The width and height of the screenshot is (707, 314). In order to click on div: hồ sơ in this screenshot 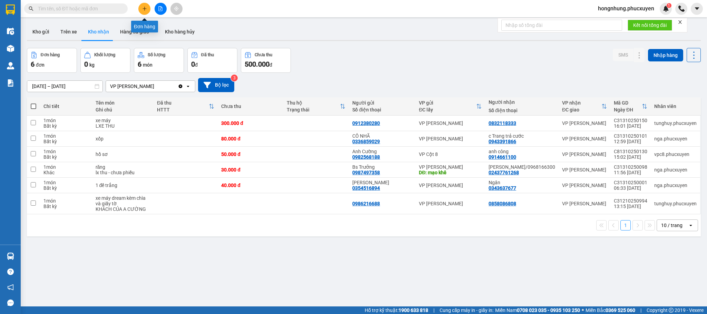, I will do `click(123, 154)`.